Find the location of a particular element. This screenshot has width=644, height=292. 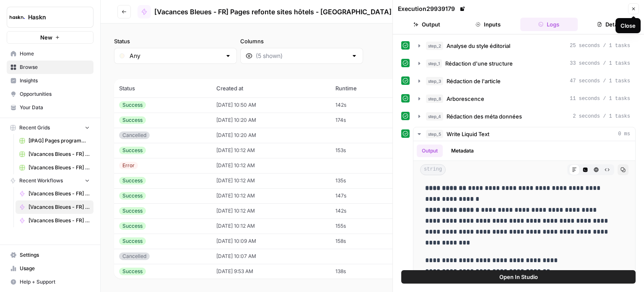

span: step_3 is located at coordinates (435, 81).